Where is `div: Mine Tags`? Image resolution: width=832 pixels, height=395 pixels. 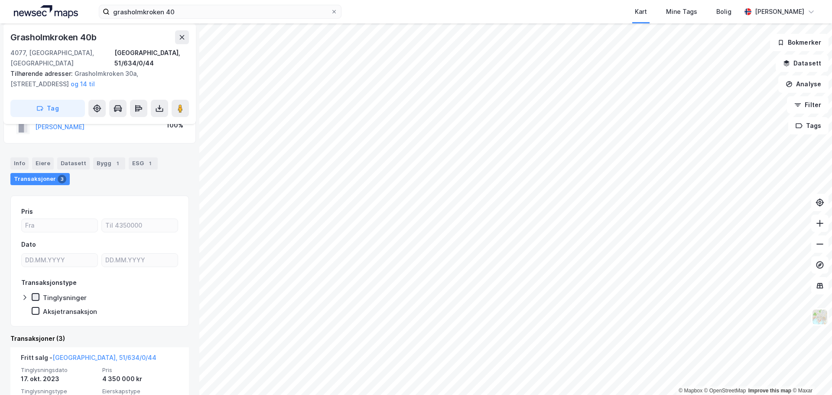
div: Mine Tags is located at coordinates (681, 12).